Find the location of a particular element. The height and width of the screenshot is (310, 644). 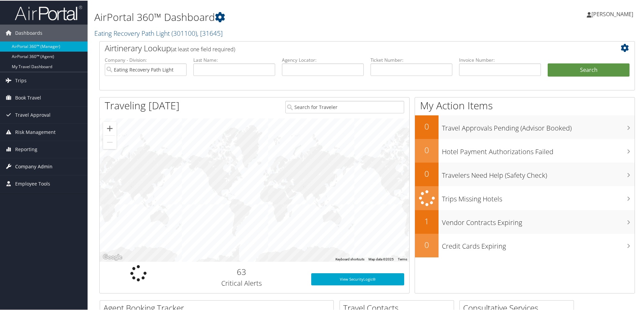

input: Search for Traveler is located at coordinates (345, 106).